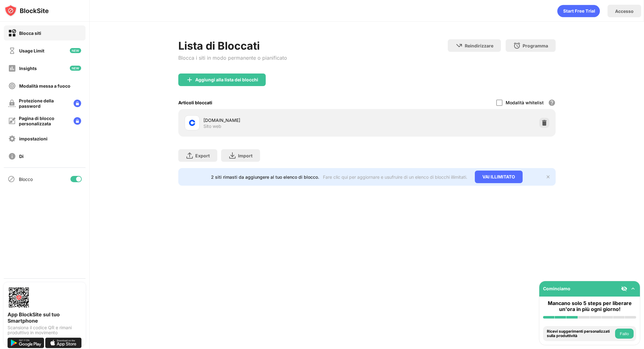 Image resolution: width=644 pixels, height=349 pixels. I want to click on img: omni-setup-toggle.svg, so click(633, 289).